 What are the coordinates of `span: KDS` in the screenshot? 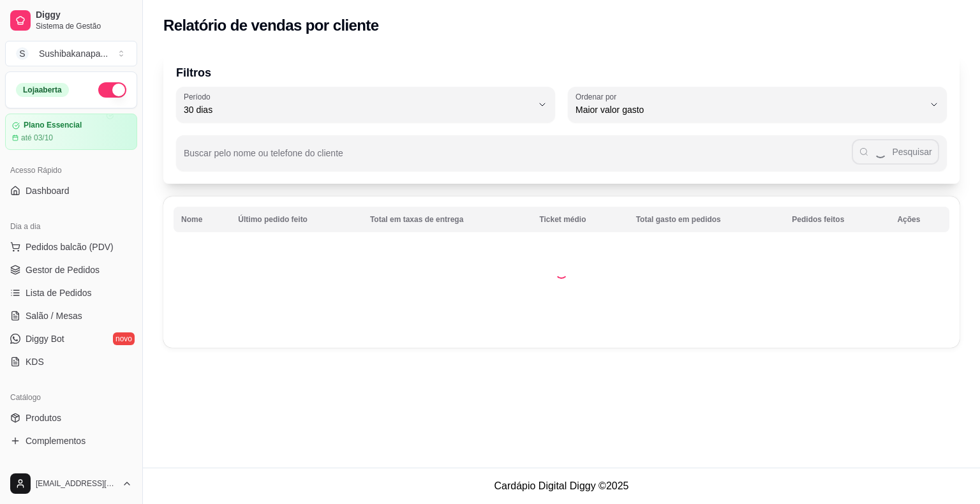 It's located at (34, 362).